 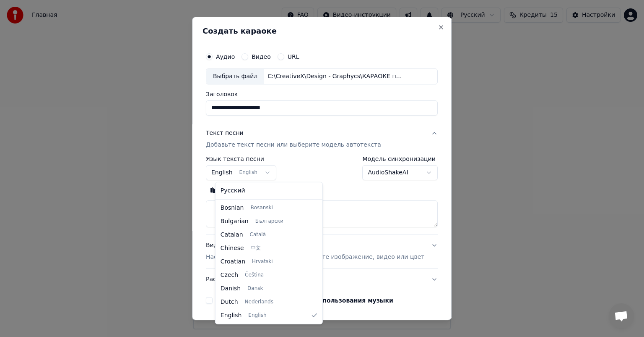 I want to click on span: Български, so click(x=270, y=221).